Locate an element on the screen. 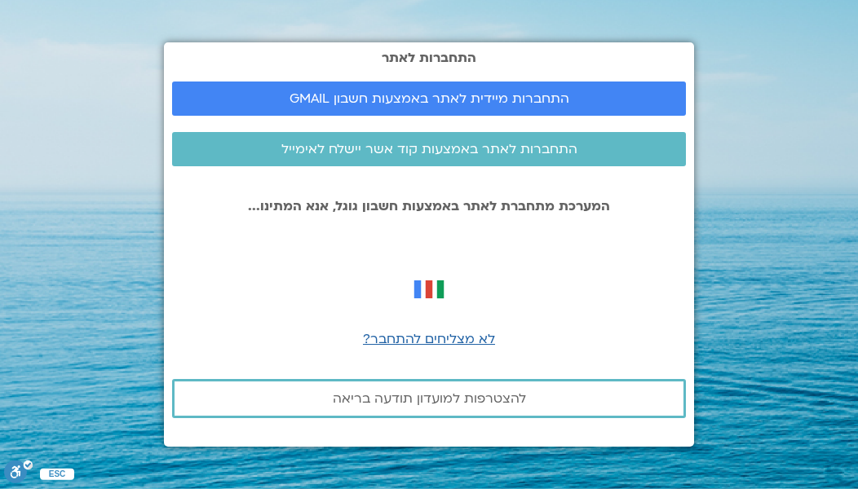 Image resolution: width=858 pixels, height=489 pixels. span: התחברות מיידית לאתר באמצעות חשבון GMAIL is located at coordinates (429, 99).